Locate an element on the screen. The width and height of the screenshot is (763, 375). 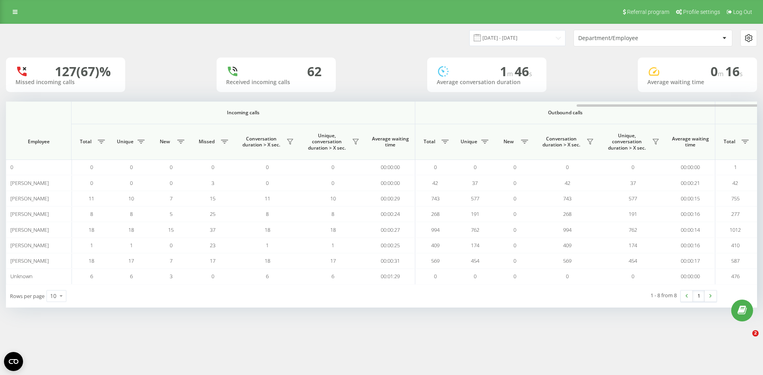
span: 762 is located at coordinates (632, 230).